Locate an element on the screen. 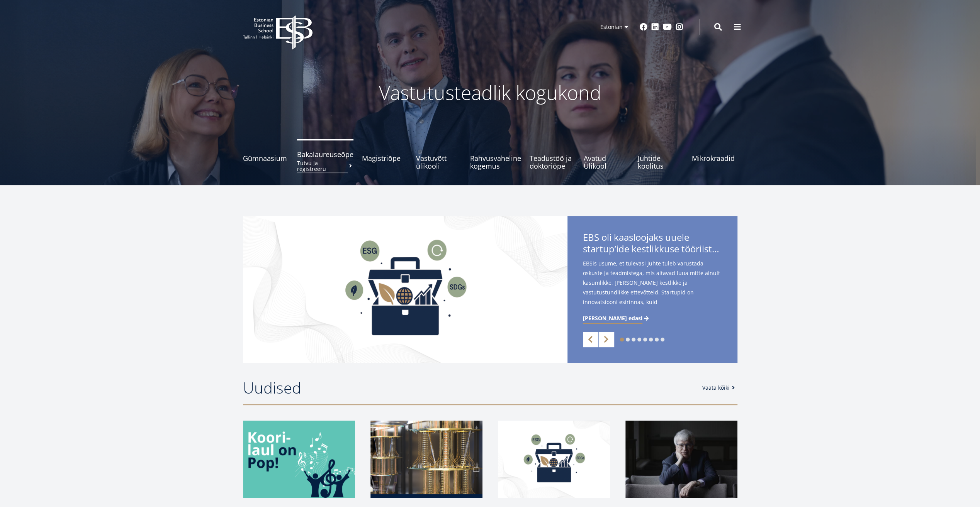 The image size is (980, 507). span: Vastuvõtt ülikooli is located at coordinates (439, 162).